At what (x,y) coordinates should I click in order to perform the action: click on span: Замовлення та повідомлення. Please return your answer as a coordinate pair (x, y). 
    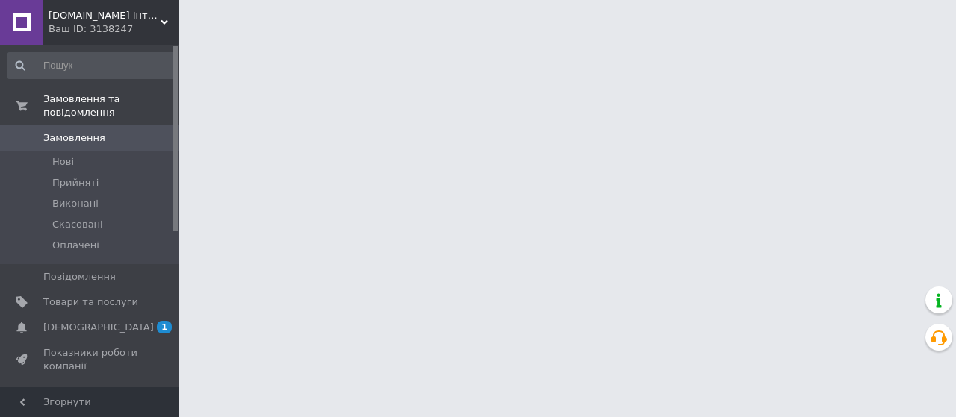
    Looking at the image, I should click on (111, 106).